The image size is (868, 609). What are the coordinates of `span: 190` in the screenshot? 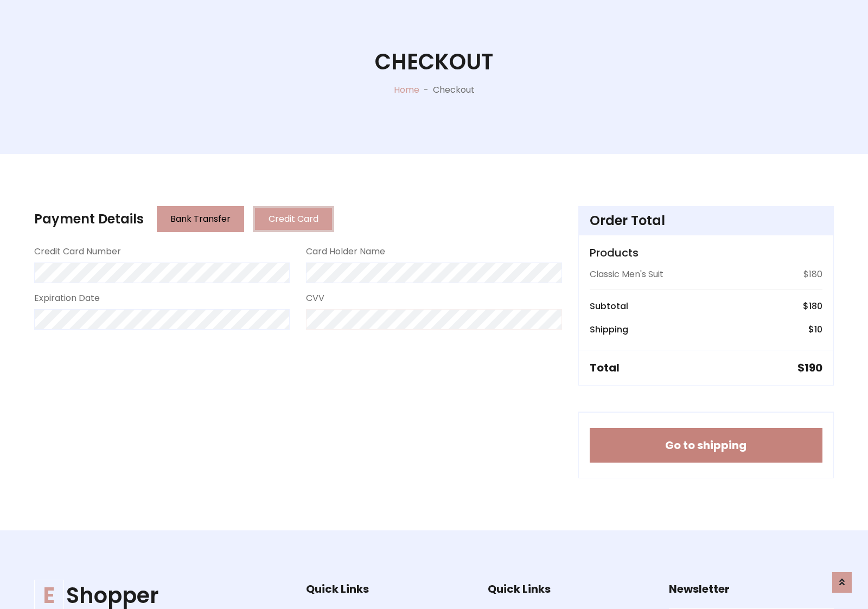 It's located at (813, 368).